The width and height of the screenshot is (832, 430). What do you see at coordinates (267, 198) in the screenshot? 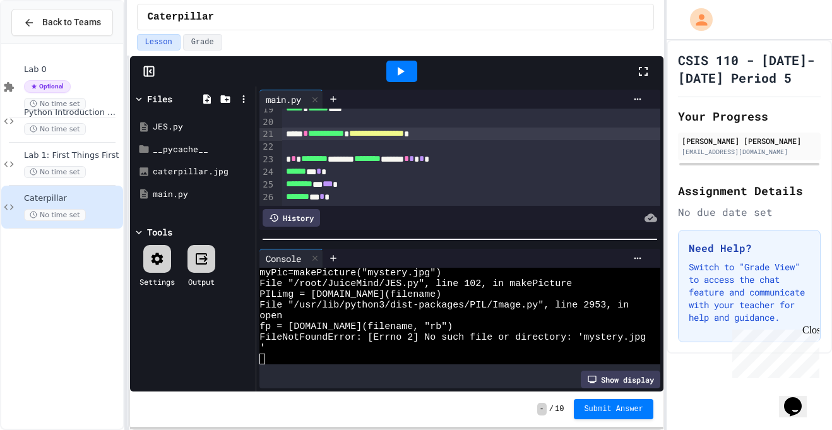
I see `div: 26` at bounding box center [267, 198].